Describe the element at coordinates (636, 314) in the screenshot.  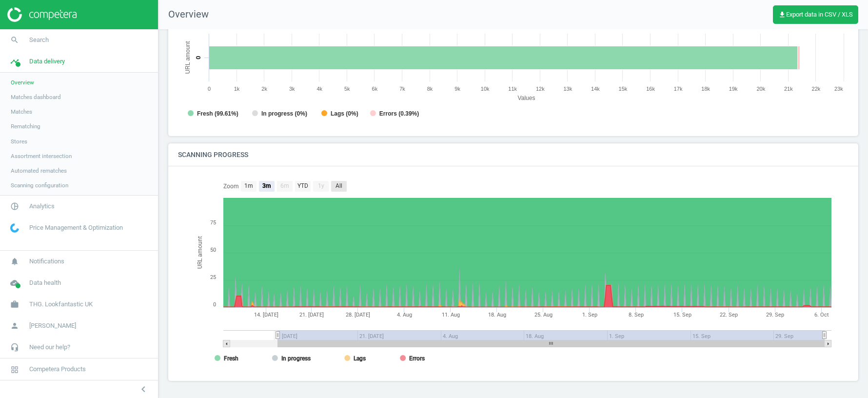
I see `tspan: 8. Sep` at that location.